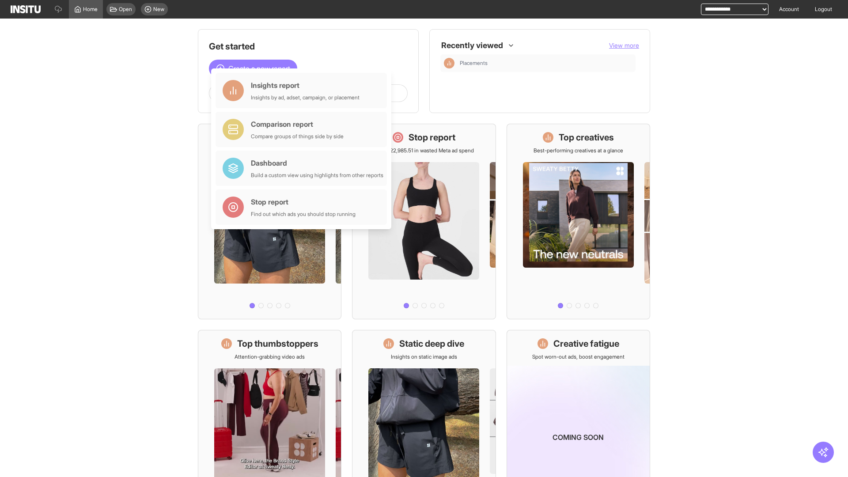  What do you see at coordinates (424, 357) in the screenshot?
I see `p: Insights on static image ads` at bounding box center [424, 357].